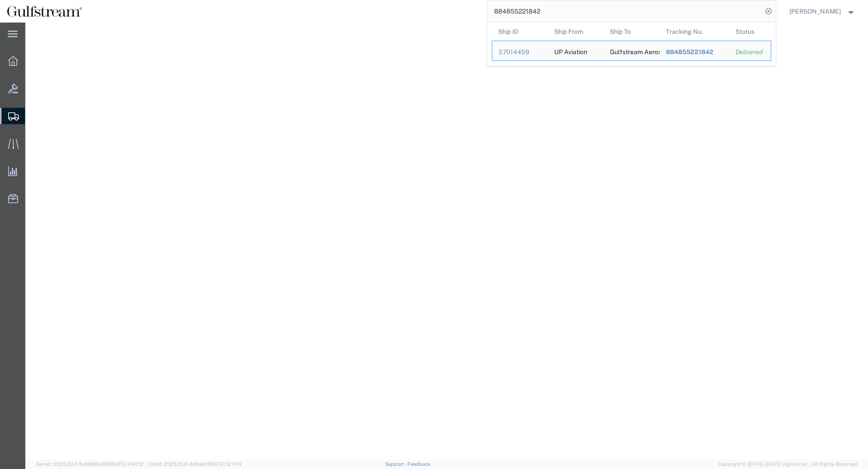  What do you see at coordinates (575, 32) in the screenshot?
I see `th: Ship From` at bounding box center [575, 32].